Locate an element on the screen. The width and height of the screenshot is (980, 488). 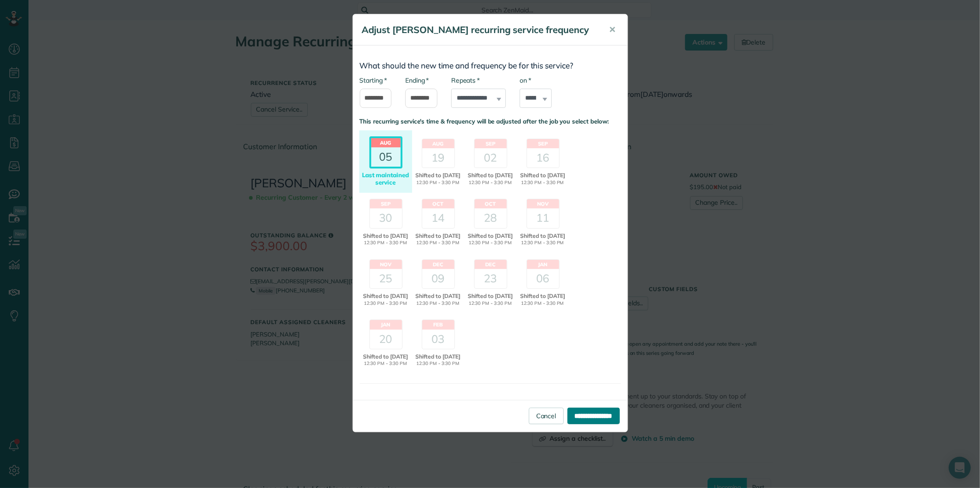
div: 20 is located at coordinates (386, 339).